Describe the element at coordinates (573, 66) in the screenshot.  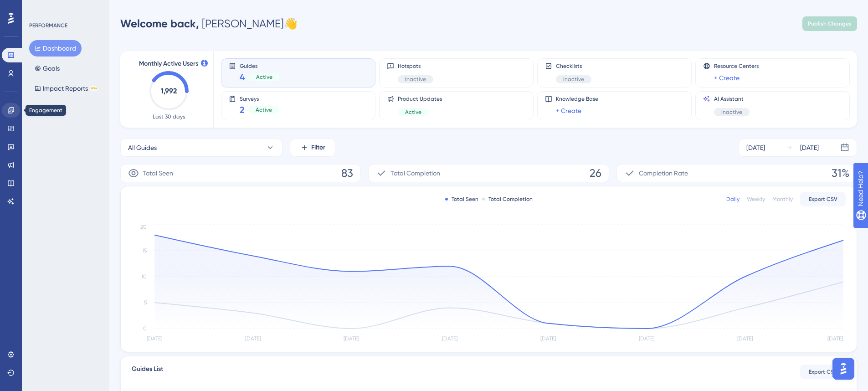
I see `span: Checklists` at that location.